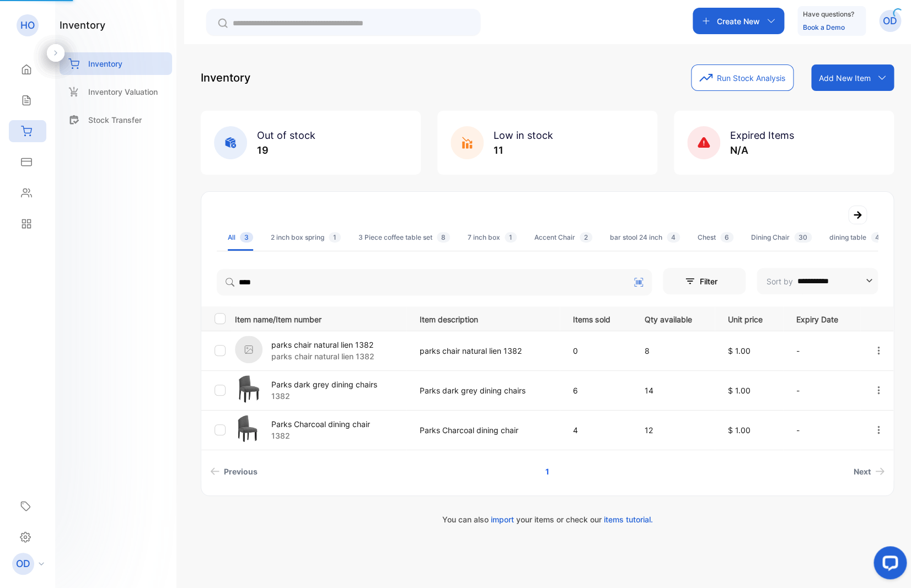 This screenshot has height=588, width=911. What do you see at coordinates (484, 318) in the screenshot?
I see `p: Item description` at bounding box center [484, 318].